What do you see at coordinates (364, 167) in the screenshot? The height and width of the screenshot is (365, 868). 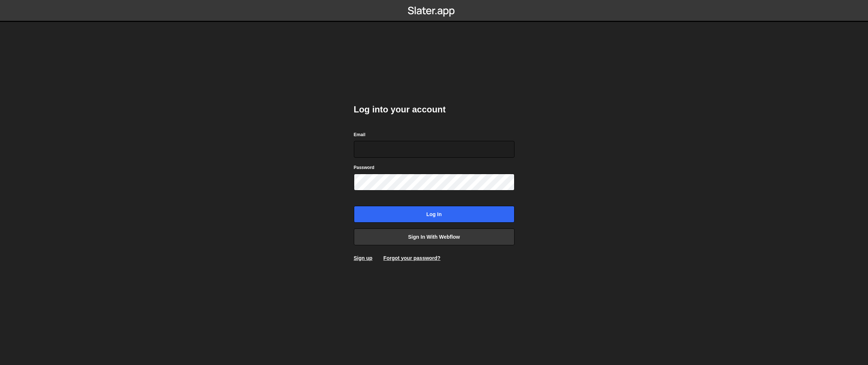 I see `label: Password` at bounding box center [364, 167].